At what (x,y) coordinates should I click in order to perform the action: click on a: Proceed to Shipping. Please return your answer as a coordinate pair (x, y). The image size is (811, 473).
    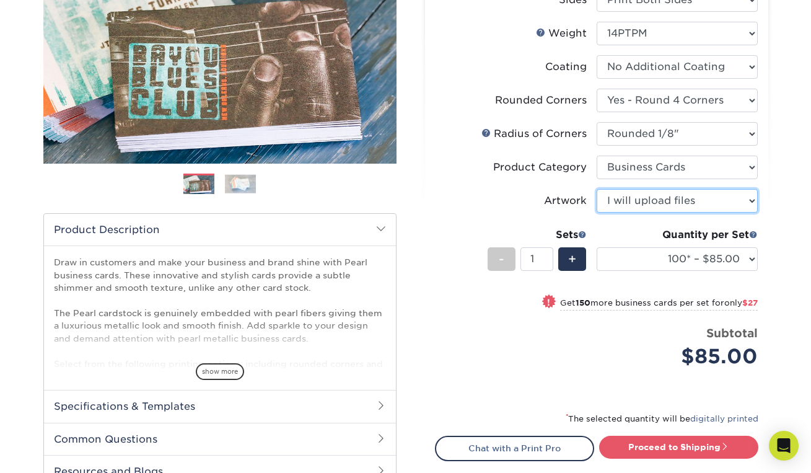
    Looking at the image, I should click on (679, 447).